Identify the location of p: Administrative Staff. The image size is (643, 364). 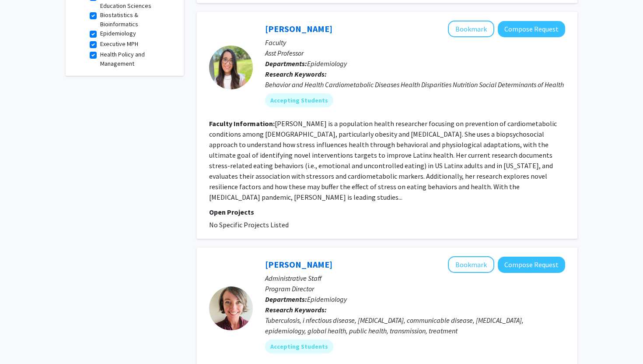
(415, 278).